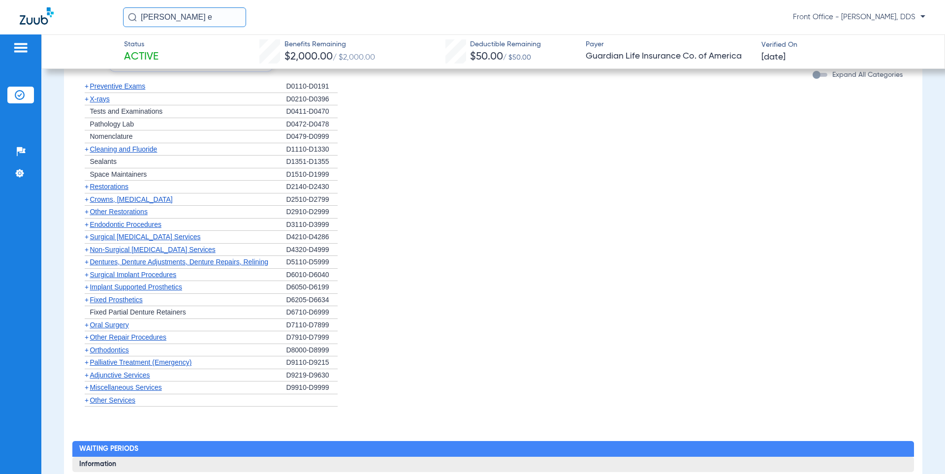 This screenshot has width=945, height=474. What do you see at coordinates (312, 99) in the screenshot?
I see `div: D0210-D0396` at bounding box center [312, 99].